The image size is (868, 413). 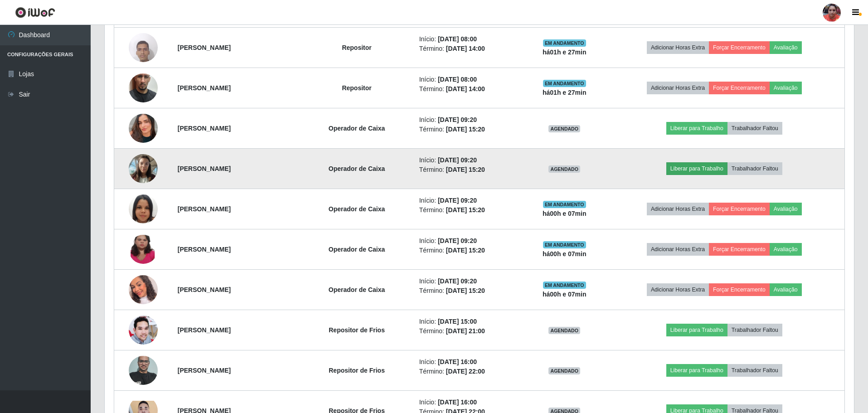 I want to click on img: 1746972058547.jpeg, so click(x=143, y=47).